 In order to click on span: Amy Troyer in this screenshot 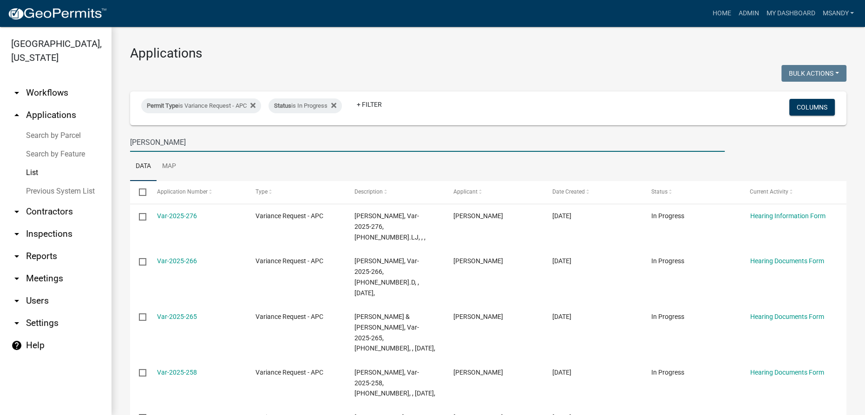, I will do `click(478, 373)`.